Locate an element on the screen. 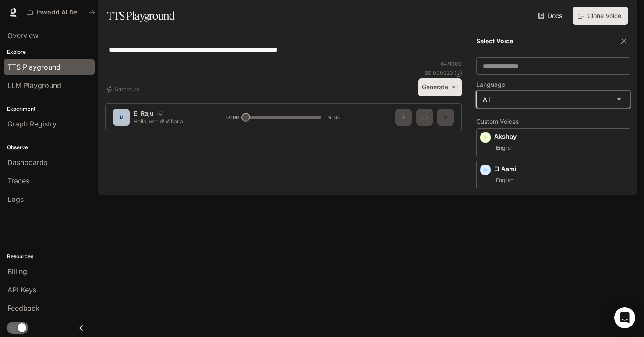 This screenshot has width=644, height=337. h1: TTS Playground is located at coordinates (141, 16).